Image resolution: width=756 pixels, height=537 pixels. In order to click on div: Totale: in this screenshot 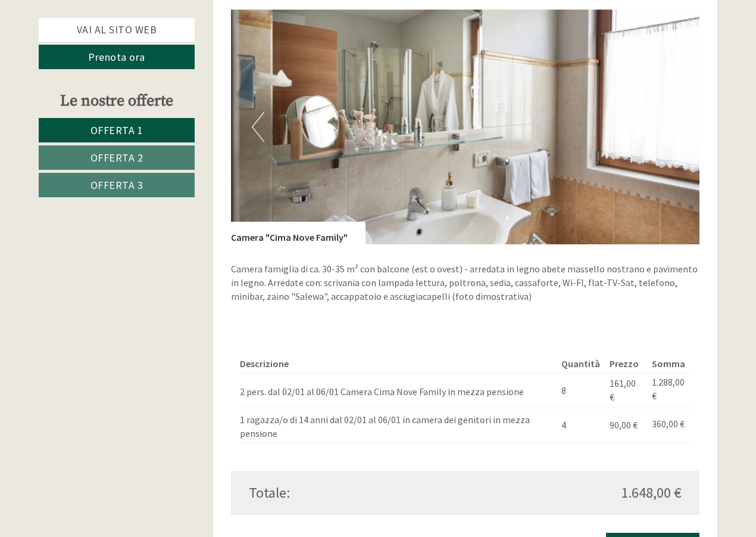, I will do `click(352, 492)`.